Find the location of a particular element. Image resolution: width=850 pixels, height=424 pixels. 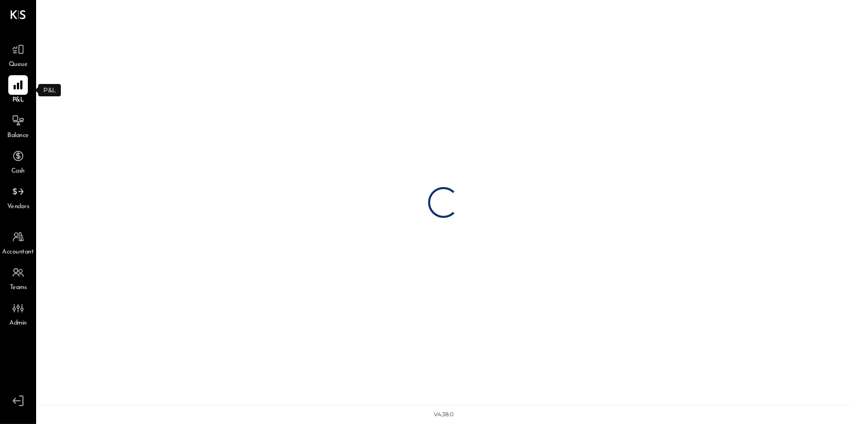

a: Balance is located at coordinates (18, 126).